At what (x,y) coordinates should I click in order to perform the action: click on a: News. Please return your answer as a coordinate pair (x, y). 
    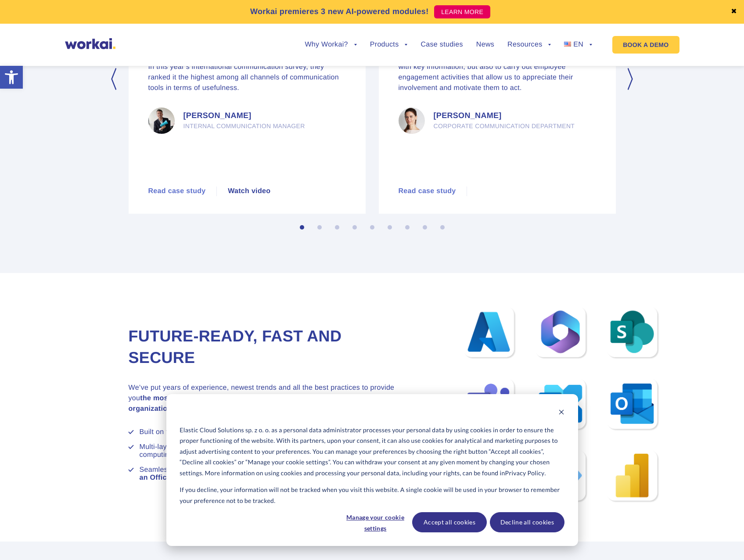
    Looking at the image, I should click on (485, 45).